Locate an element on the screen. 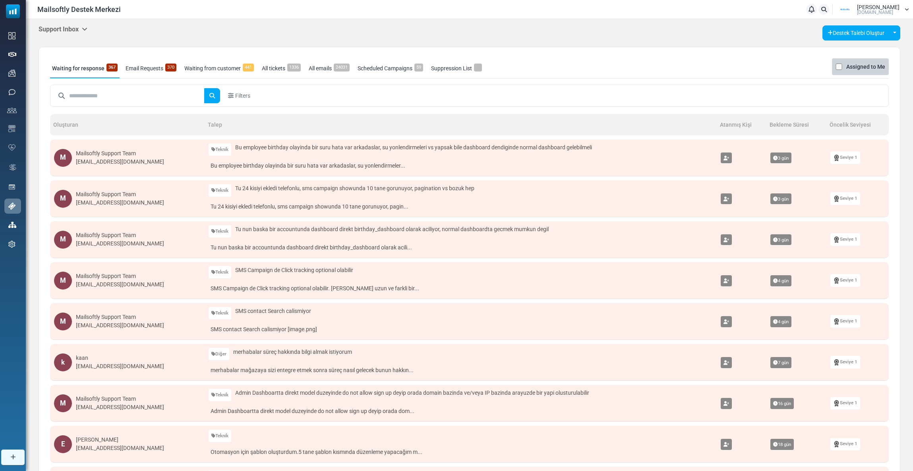 The height and width of the screenshot is (471, 913). img: mailsoftly_icon_blue_white.svg is located at coordinates (13, 11).